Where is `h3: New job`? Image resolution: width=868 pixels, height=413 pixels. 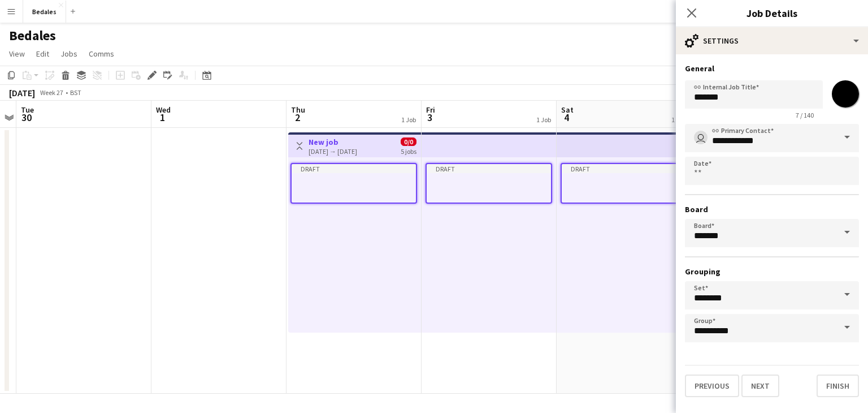
h3: New job is located at coordinates (333, 142).